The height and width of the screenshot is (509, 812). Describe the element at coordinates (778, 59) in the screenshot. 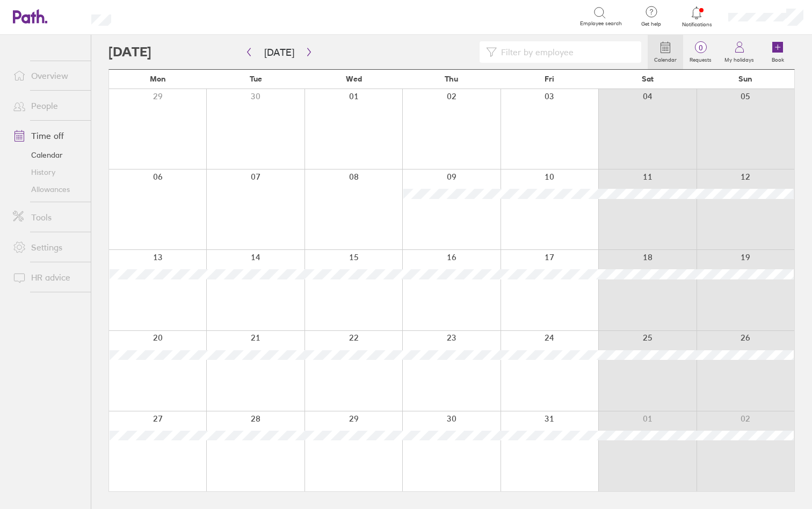

I see `label: Book` at that location.